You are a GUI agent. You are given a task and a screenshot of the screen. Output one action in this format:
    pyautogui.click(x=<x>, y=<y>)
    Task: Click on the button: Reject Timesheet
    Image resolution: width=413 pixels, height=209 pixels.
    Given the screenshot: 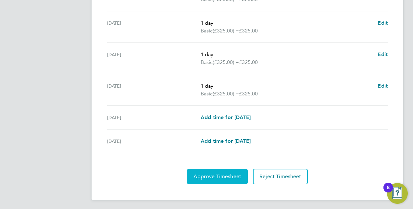 What is the action you would take?
    pyautogui.click(x=280, y=177)
    